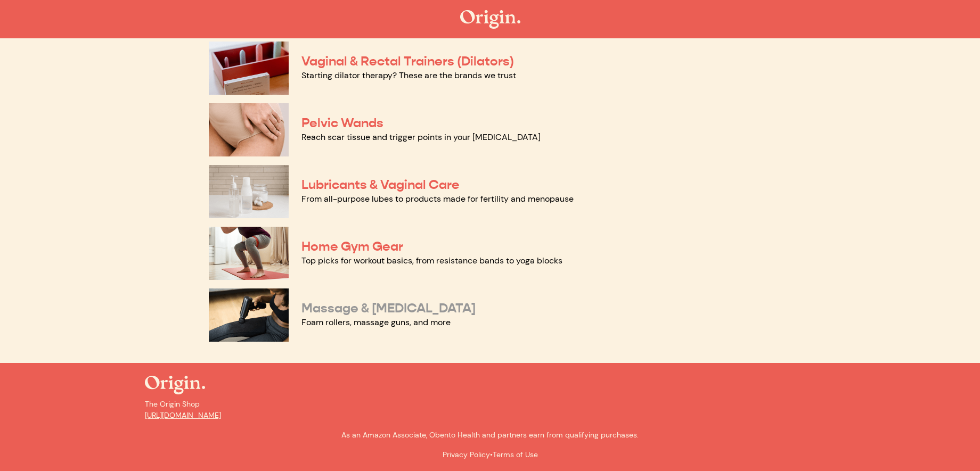 The image size is (980, 471). Describe the element at coordinates (249, 130) in the screenshot. I see `img: Pelvic Wands` at that location.